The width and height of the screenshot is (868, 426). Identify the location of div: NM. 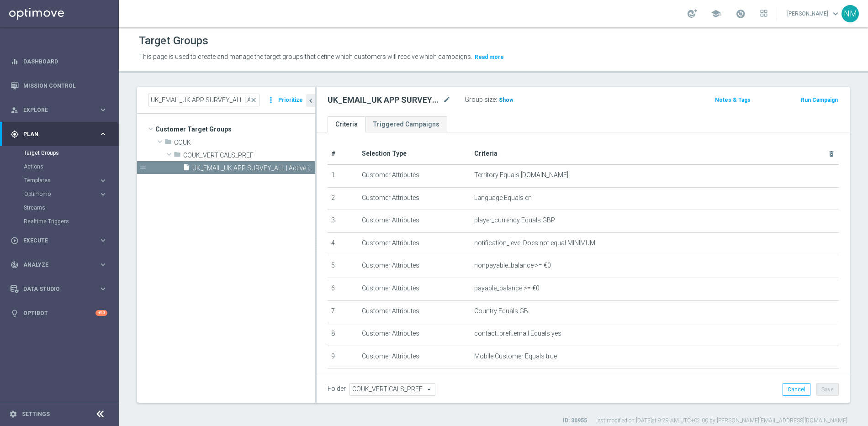
(850, 14).